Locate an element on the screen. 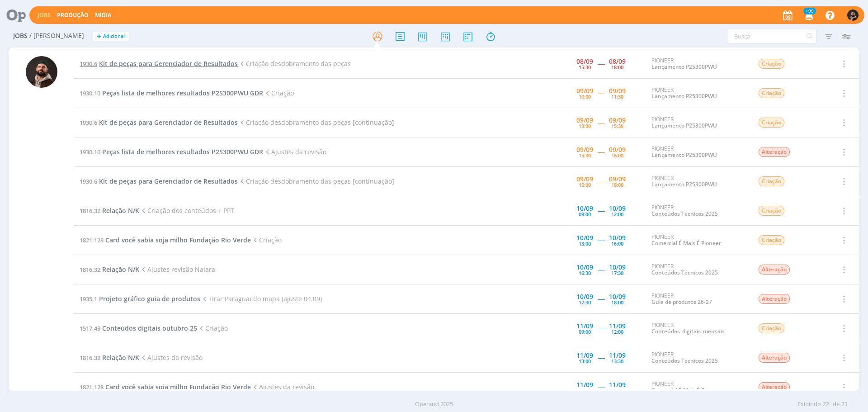 This screenshot has height=412, width=868. a: 1930.10Peças lista de melhores resultados P25300PWU GDR is located at coordinates (171, 93).